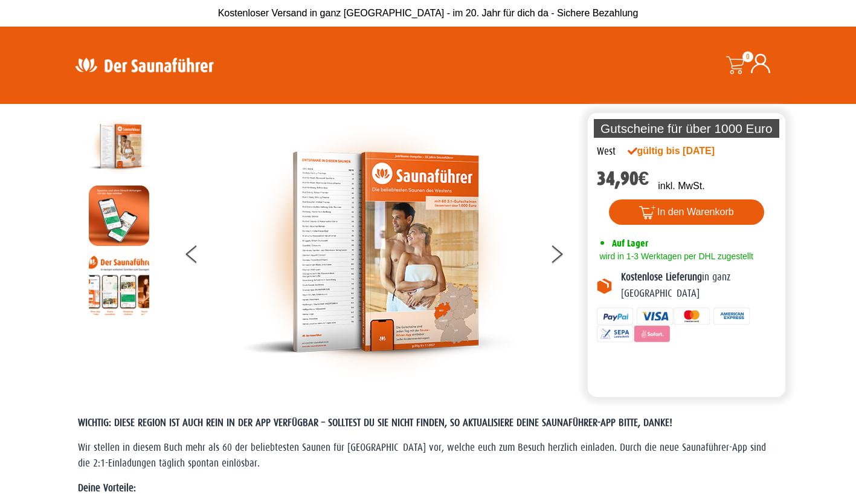 This screenshot has width=856, height=504. I want to click on bdi: 34,90, so click(623, 178).